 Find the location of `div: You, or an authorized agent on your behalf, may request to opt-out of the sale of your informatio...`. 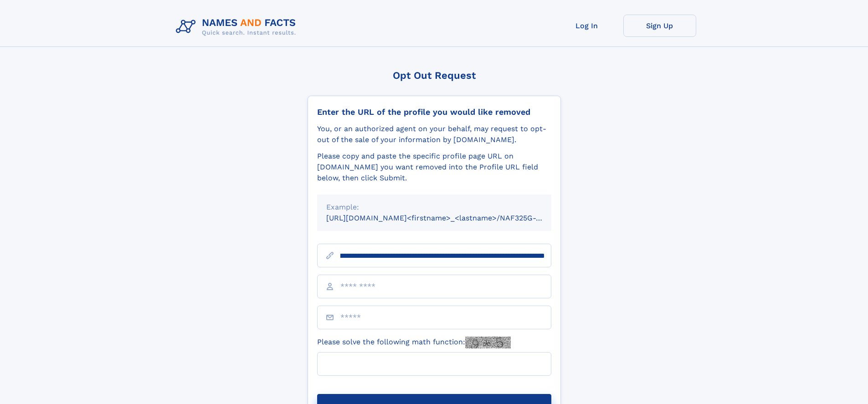

div: You, or an authorized agent on your behalf, may request to opt-out of the sale of your informatio... is located at coordinates (435, 134).